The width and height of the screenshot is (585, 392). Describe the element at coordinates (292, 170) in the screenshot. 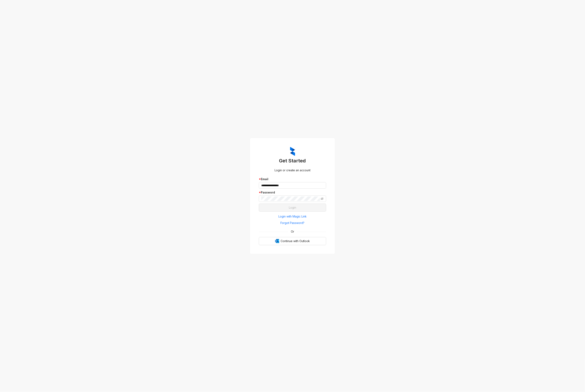

I see `div: Login or create an account` at that location.